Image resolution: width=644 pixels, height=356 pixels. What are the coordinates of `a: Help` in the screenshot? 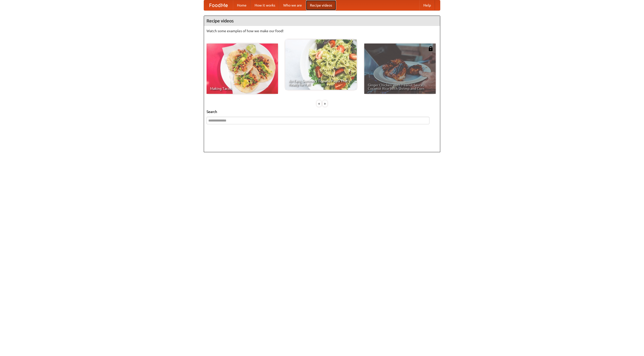 It's located at (427, 5).